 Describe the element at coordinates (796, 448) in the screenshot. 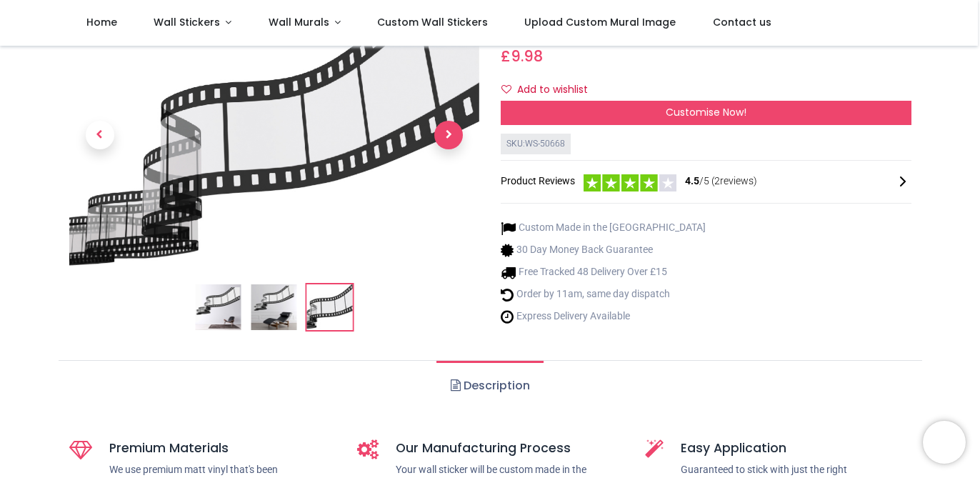

I see `h5: Easy Application` at that location.